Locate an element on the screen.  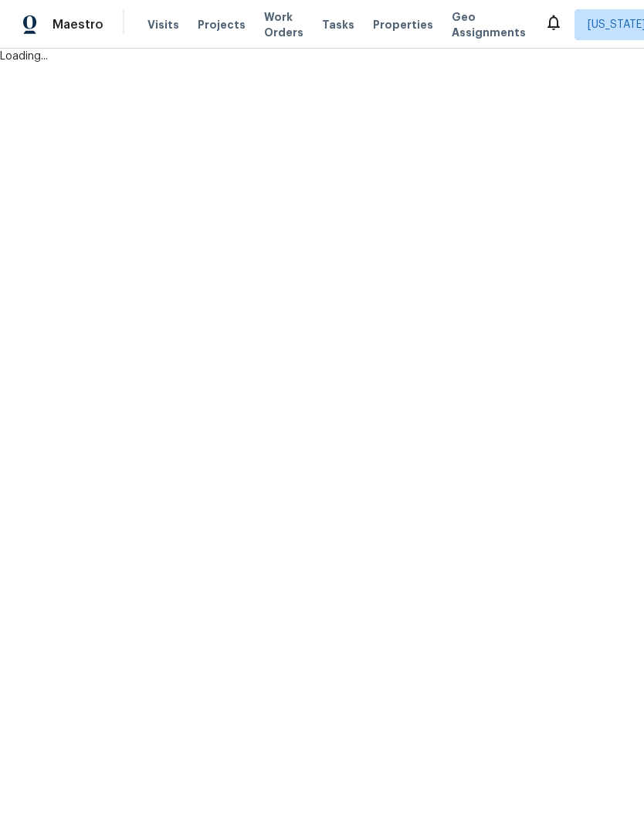
span: Work Orders is located at coordinates (283, 25).